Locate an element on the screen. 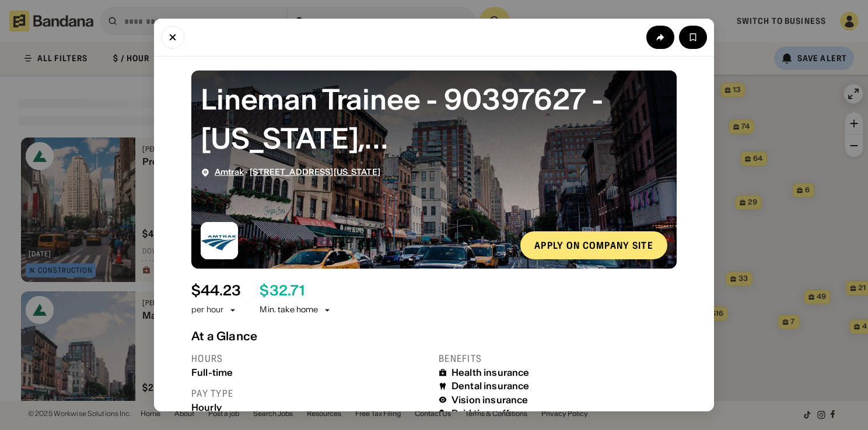 This screenshot has height=430, width=868. div: Hourly is located at coordinates (310, 408).